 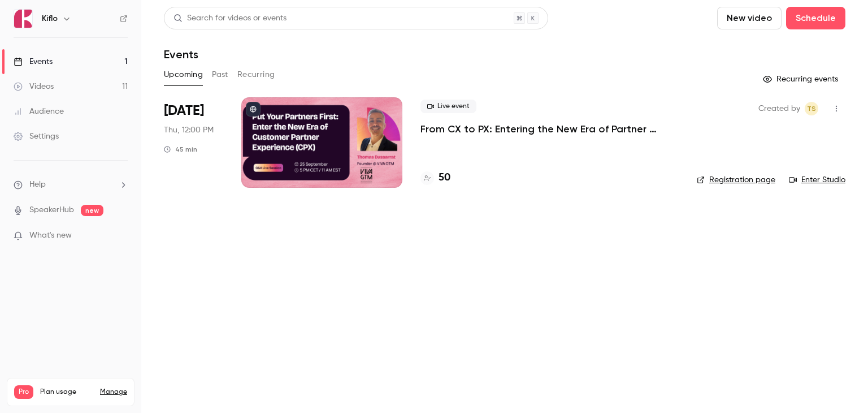 What do you see at coordinates (34, 87) in the screenshot?
I see `div: Videos` at bounding box center [34, 87].